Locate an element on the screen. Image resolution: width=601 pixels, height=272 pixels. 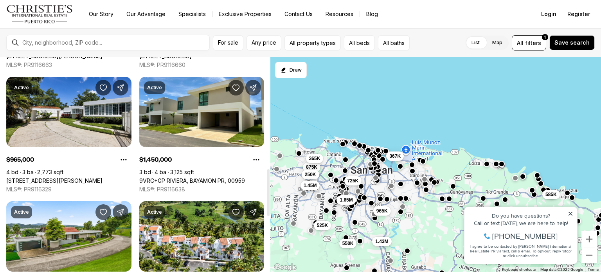
a: Our Story is located at coordinates (101, 14).